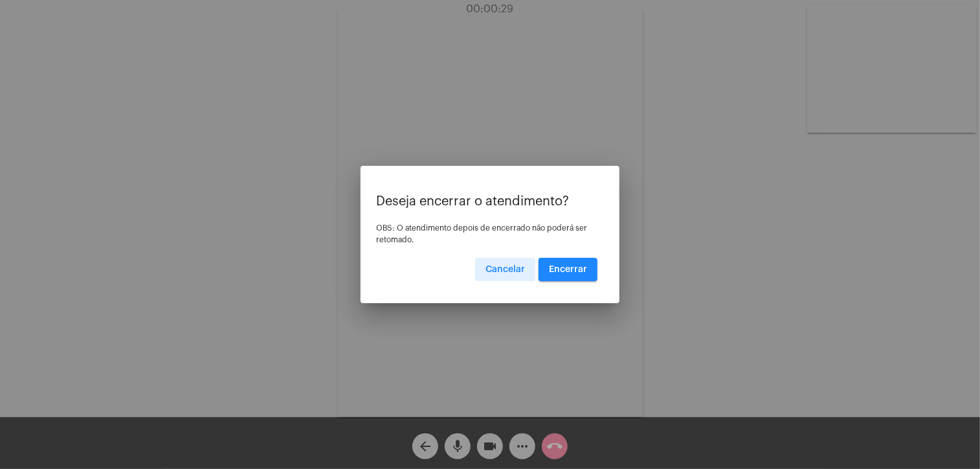 This screenshot has height=469, width=980. What do you see at coordinates (490, 202) in the screenshot?
I see `p: Deseja encerrar o atendimento?` at bounding box center [490, 202].